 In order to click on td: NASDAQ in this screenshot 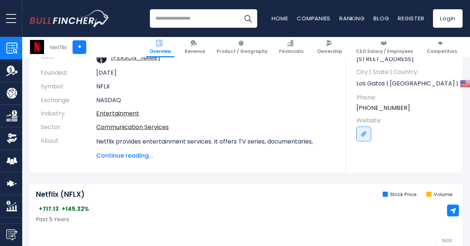, I will do `click(215, 100)`.